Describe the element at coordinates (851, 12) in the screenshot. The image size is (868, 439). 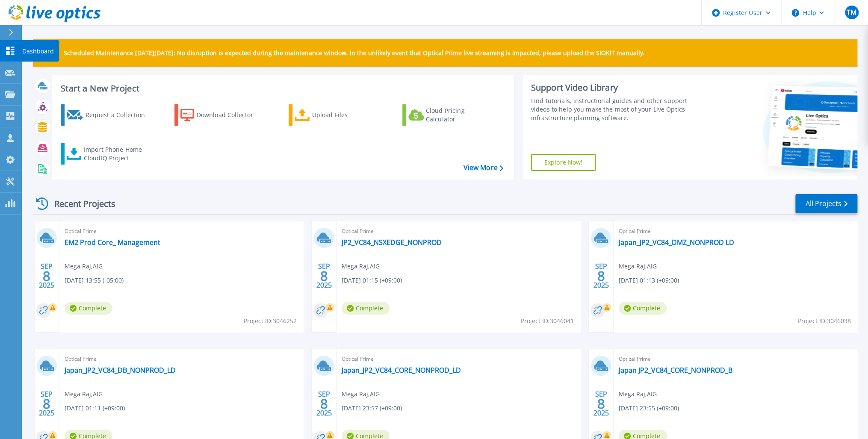
I see `span: TM` at that location.